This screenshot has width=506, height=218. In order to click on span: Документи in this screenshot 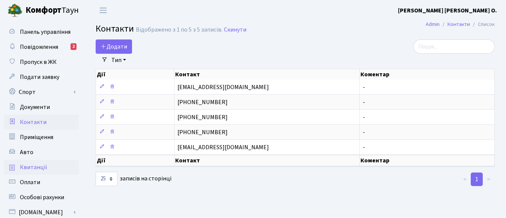, I will do `click(35, 107)`.